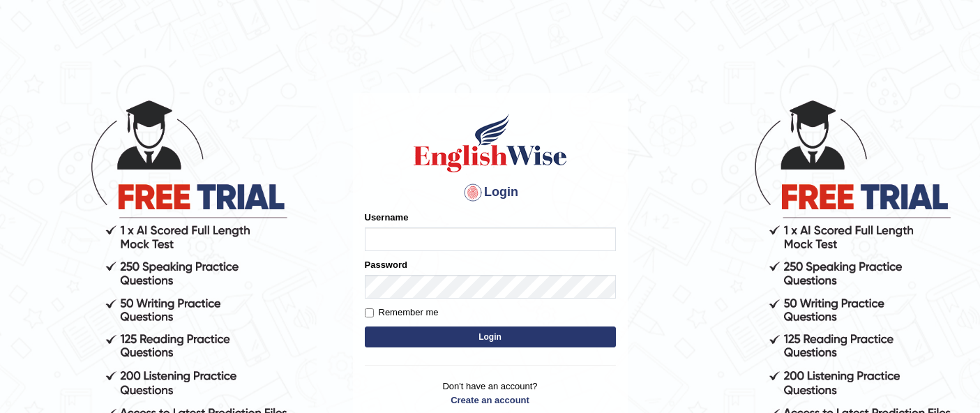 Image resolution: width=980 pixels, height=413 pixels. What do you see at coordinates (490, 337) in the screenshot?
I see `button: Login` at bounding box center [490, 337].